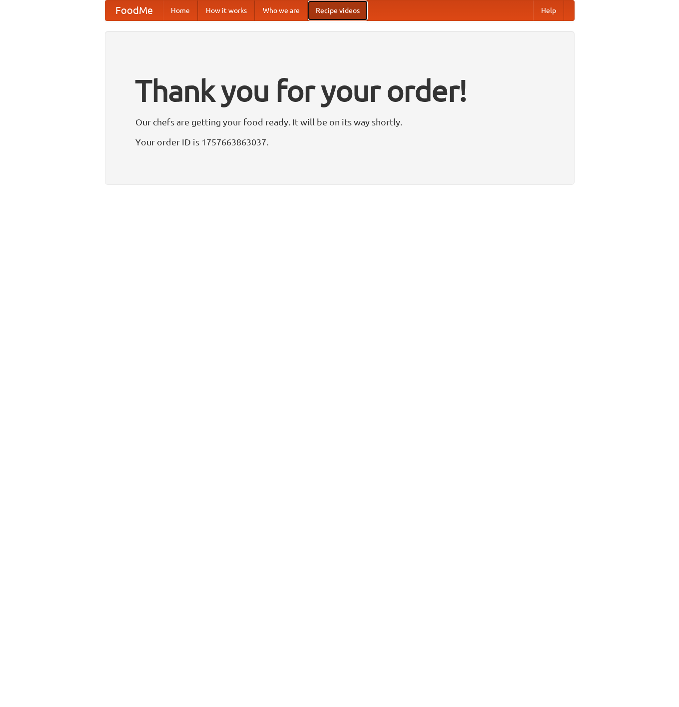  I want to click on a: Who we are, so click(281, 10).